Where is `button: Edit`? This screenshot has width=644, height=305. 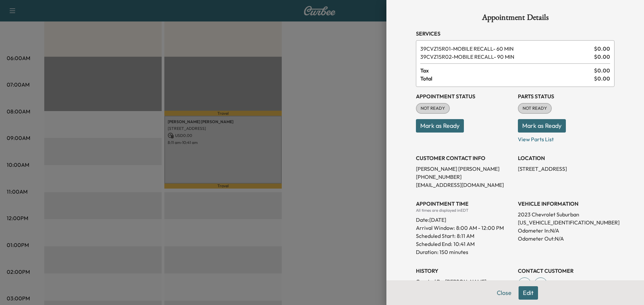 button: Edit is located at coordinates (528, 293).